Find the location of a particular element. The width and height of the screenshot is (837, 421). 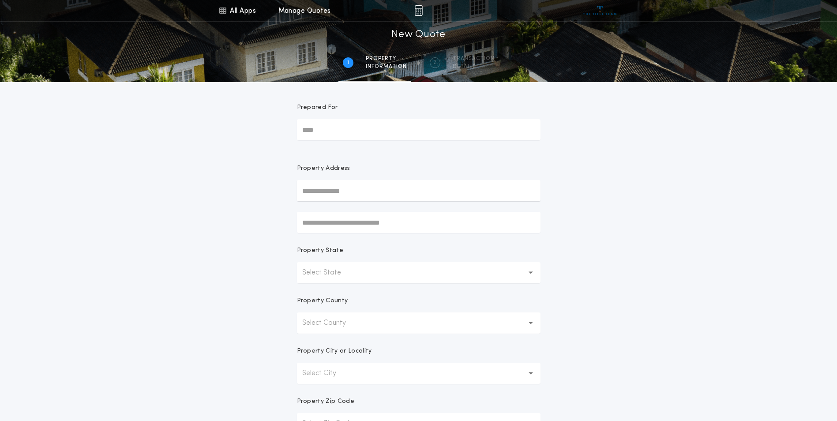

p: Select City is located at coordinates (326, 373).